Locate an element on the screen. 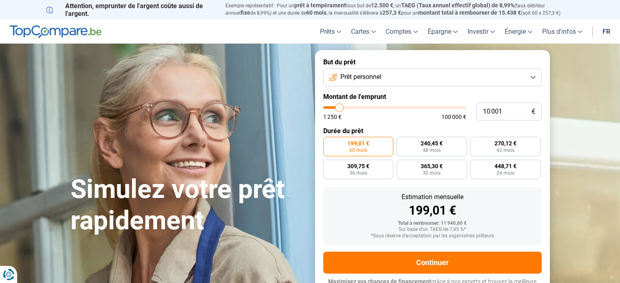 This screenshot has height=283, width=620. div: 199,01 € is located at coordinates (432, 211).